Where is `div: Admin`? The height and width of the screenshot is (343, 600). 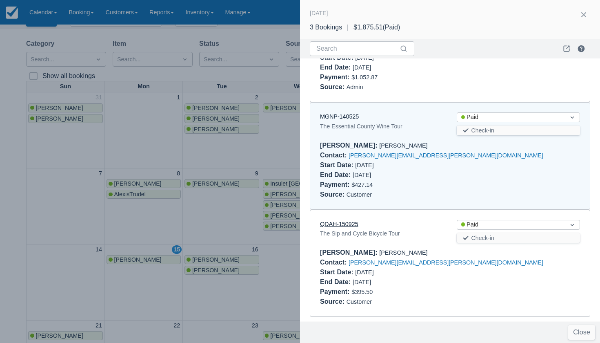 div: Admin is located at coordinates (450, 87).